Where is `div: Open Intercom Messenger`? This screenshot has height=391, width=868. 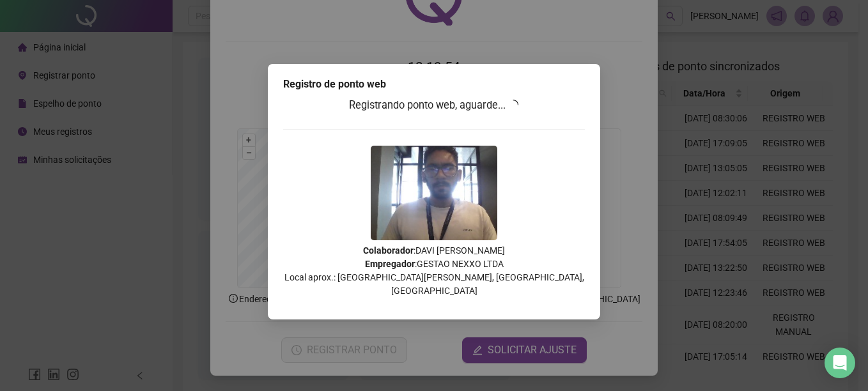
div: Open Intercom Messenger is located at coordinates (840, 363).